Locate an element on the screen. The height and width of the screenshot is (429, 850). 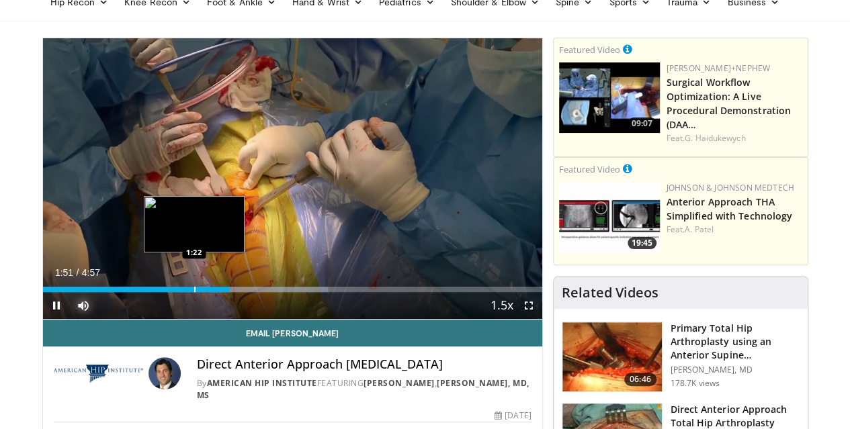
span: 19:45 is located at coordinates (641, 243).